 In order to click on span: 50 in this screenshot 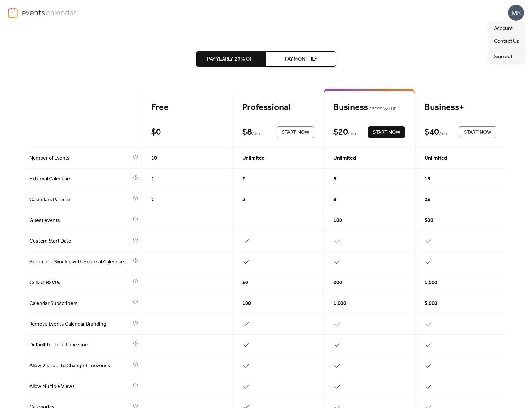, I will do `click(245, 283)`.